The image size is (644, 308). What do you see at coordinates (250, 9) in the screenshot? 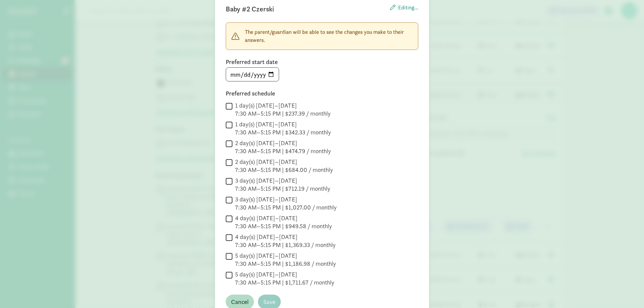
I see `p: Baby #2 Czerski` at bounding box center [250, 9].